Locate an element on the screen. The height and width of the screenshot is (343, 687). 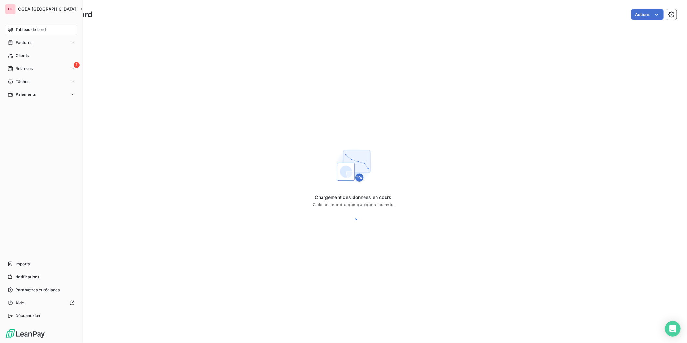
a: 1Relances is located at coordinates (41, 69).